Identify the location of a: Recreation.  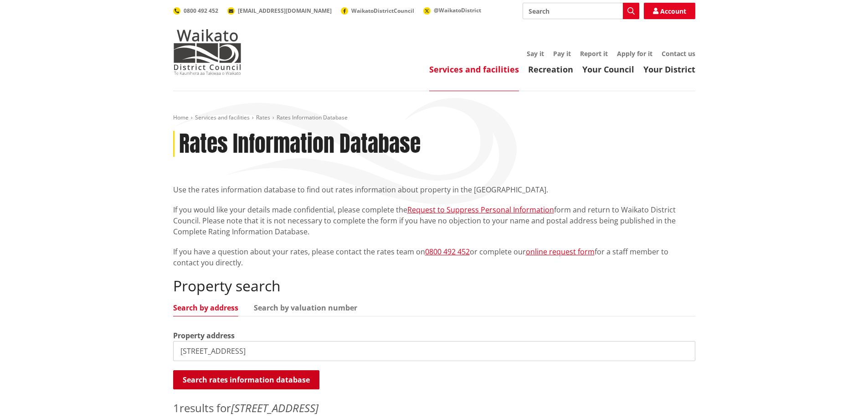
(550, 69).